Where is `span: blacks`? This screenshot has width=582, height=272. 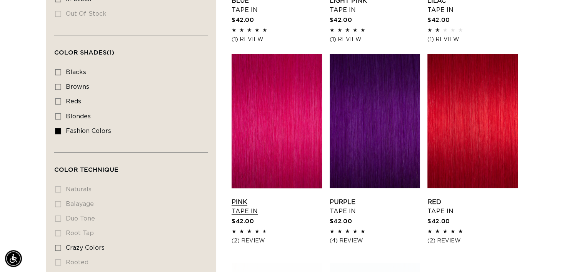 span: blacks is located at coordinates (76, 72).